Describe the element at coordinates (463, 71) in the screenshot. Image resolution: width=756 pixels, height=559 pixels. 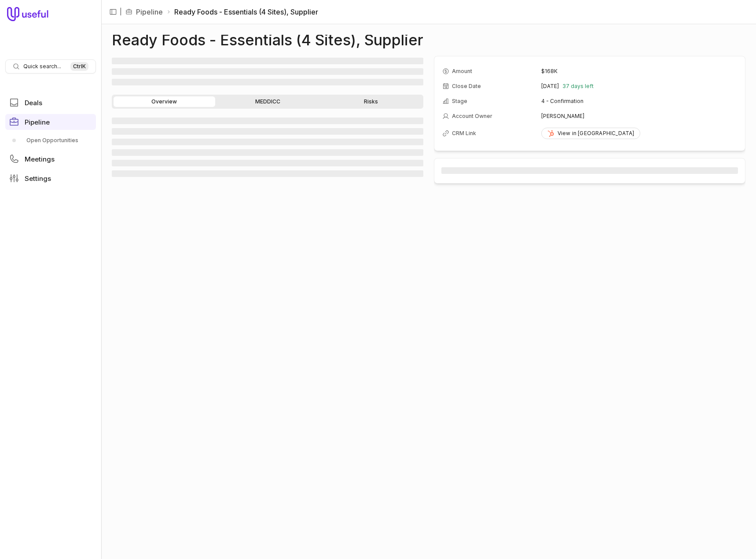
I see `span: Amount` at that location.